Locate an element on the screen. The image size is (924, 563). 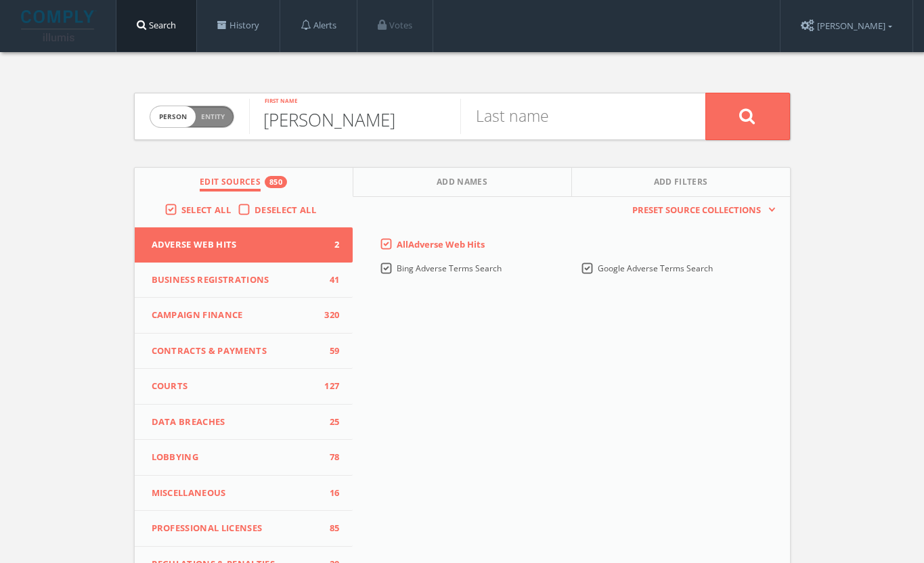
span: Select All is located at coordinates (206, 210).